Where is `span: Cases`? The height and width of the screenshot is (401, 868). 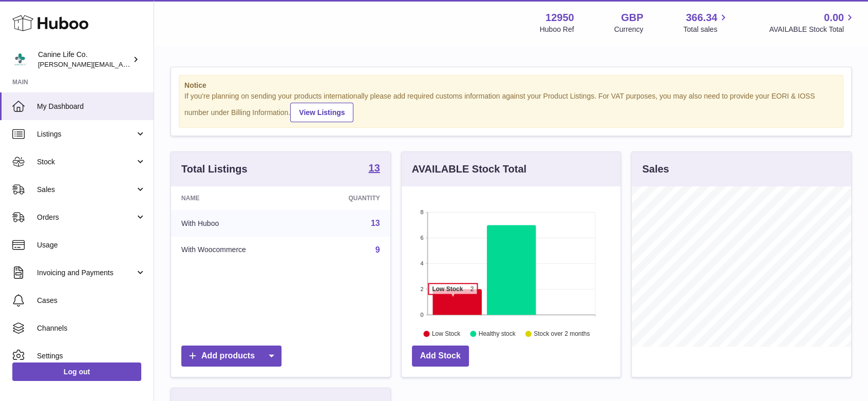
span: Cases is located at coordinates (92, 301).